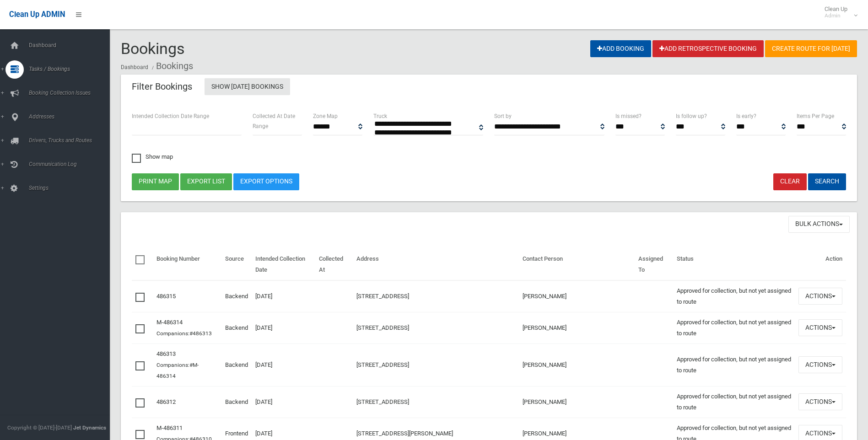  Describe the element at coordinates (169, 428) in the screenshot. I see `a: M-486311` at that location.